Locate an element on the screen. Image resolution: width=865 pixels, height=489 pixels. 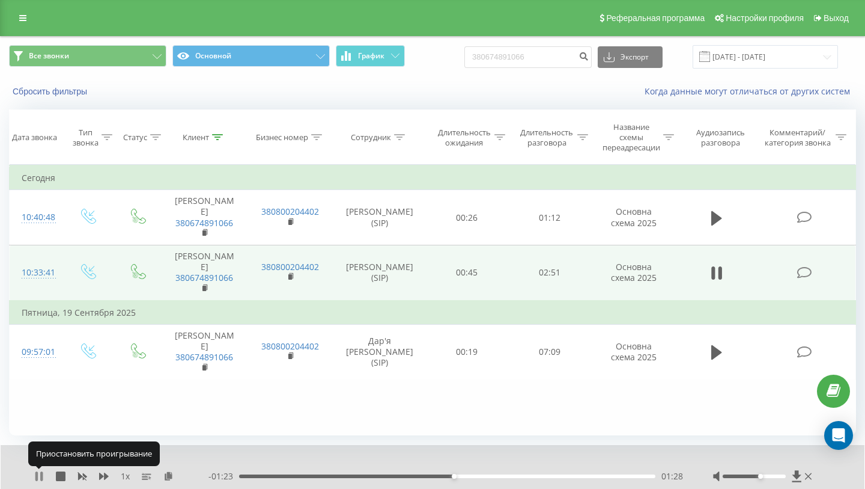
div: Комментарий/категория звонка is located at coordinates (798, 138).